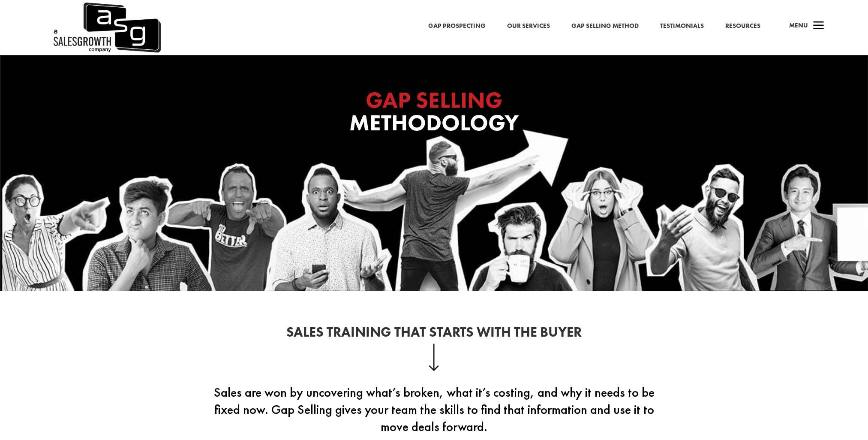 This screenshot has height=440, width=868. Describe the element at coordinates (434, 357) in the screenshot. I see `img: down-arrow` at that location.